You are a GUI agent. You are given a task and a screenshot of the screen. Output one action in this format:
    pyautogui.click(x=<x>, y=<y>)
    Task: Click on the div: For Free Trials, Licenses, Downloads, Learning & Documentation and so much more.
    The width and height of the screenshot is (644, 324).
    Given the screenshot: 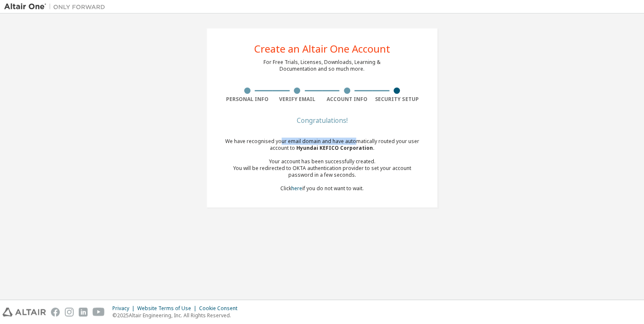 What is the action you would take?
    pyautogui.click(x=322, y=66)
    